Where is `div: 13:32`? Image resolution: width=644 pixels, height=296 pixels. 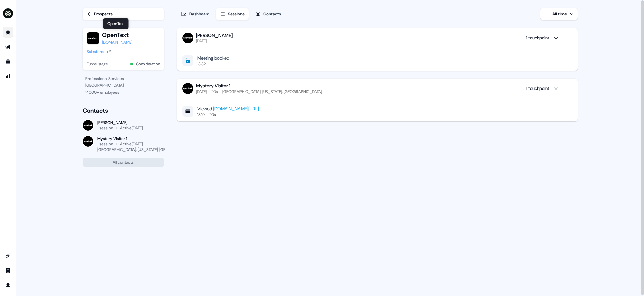
div: 13:32 is located at coordinates (201, 64).